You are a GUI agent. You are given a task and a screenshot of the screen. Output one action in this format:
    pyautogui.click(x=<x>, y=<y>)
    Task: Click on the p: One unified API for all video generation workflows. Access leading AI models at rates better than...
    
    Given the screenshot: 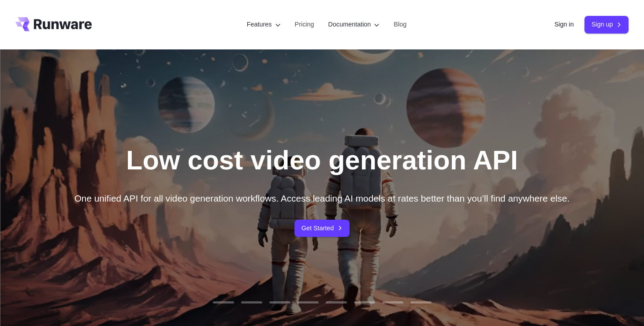 What is the action you would take?
    pyautogui.click(x=322, y=198)
    